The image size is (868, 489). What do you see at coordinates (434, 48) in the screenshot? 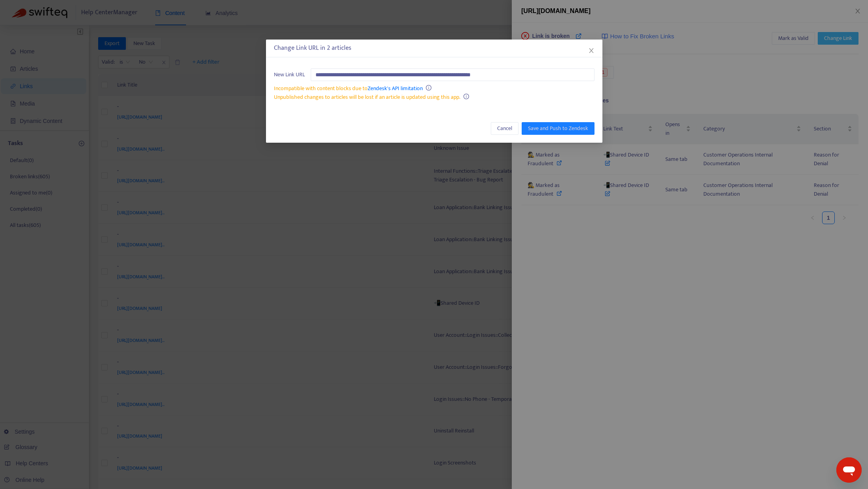
I see `div: Change Link URL in 2 articles` at bounding box center [434, 48].